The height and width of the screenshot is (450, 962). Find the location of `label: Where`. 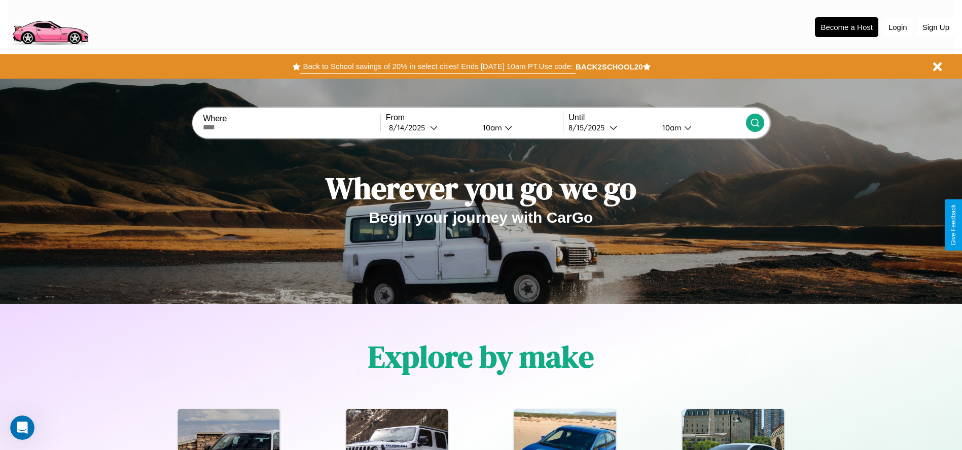

label: Where is located at coordinates (291, 119).